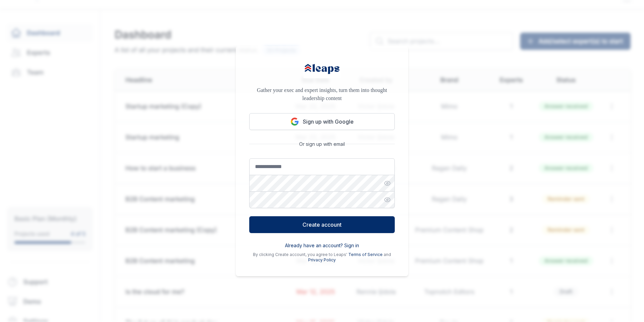  I want to click on a: Privacy Policy, so click(322, 259).